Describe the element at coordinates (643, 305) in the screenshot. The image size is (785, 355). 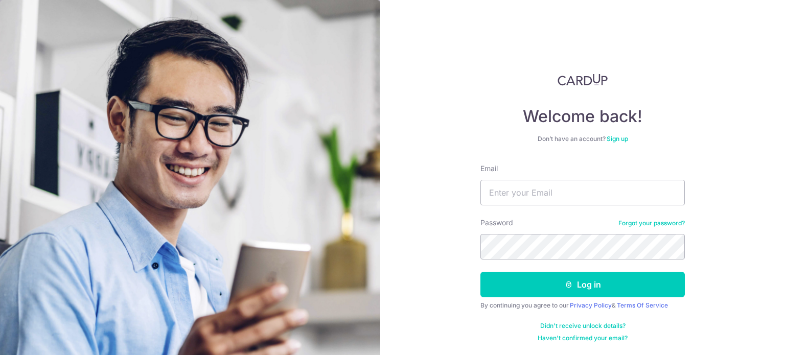
I see `a: Terms Of Service` at that location.